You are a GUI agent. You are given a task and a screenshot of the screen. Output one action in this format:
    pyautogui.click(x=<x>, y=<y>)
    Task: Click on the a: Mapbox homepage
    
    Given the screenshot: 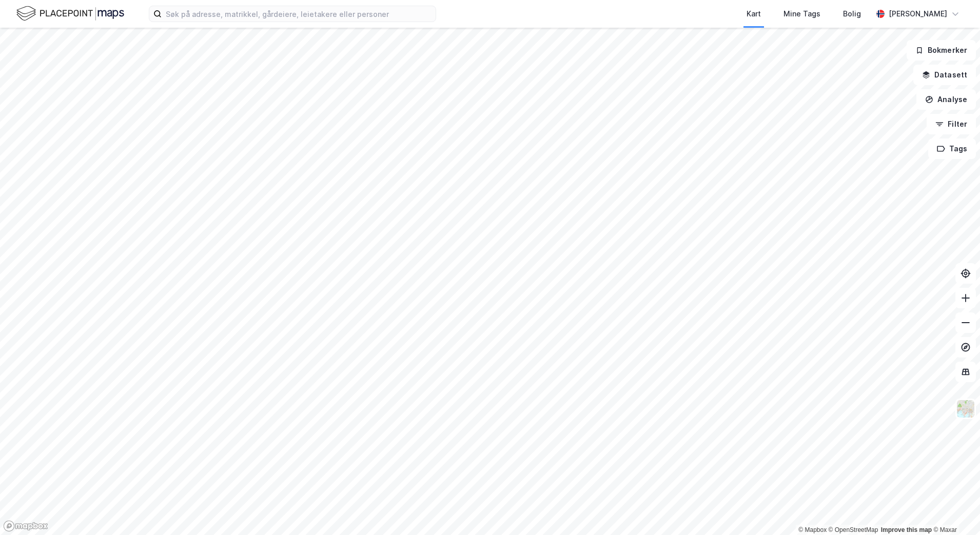 What is the action you would take?
    pyautogui.click(x=26, y=525)
    